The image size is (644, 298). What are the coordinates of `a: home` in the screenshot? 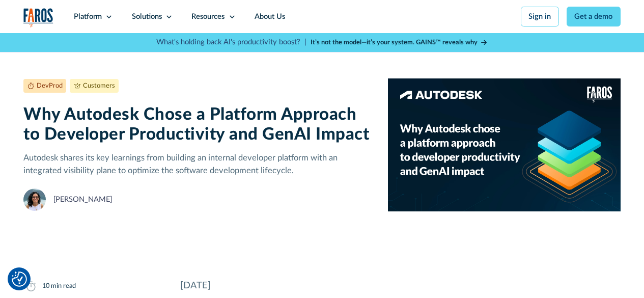 It's located at (38, 18).